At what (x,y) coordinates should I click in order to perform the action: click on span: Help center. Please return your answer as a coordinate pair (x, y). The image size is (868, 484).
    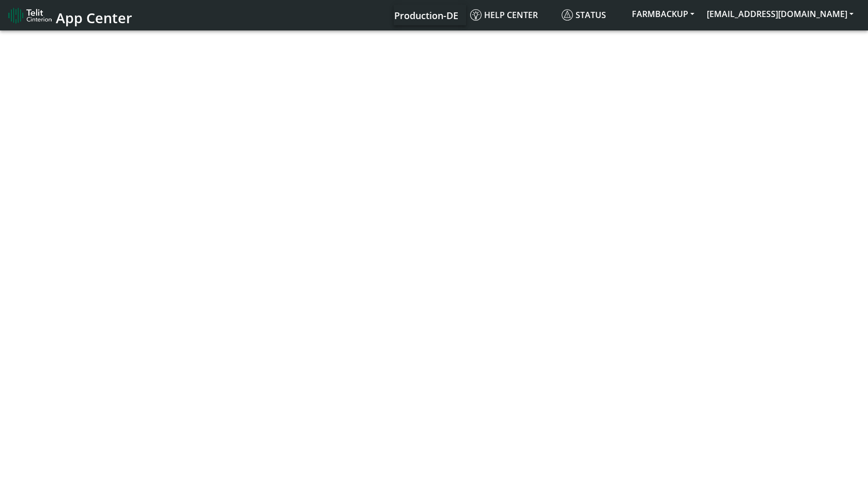
    Looking at the image, I should click on (504, 15).